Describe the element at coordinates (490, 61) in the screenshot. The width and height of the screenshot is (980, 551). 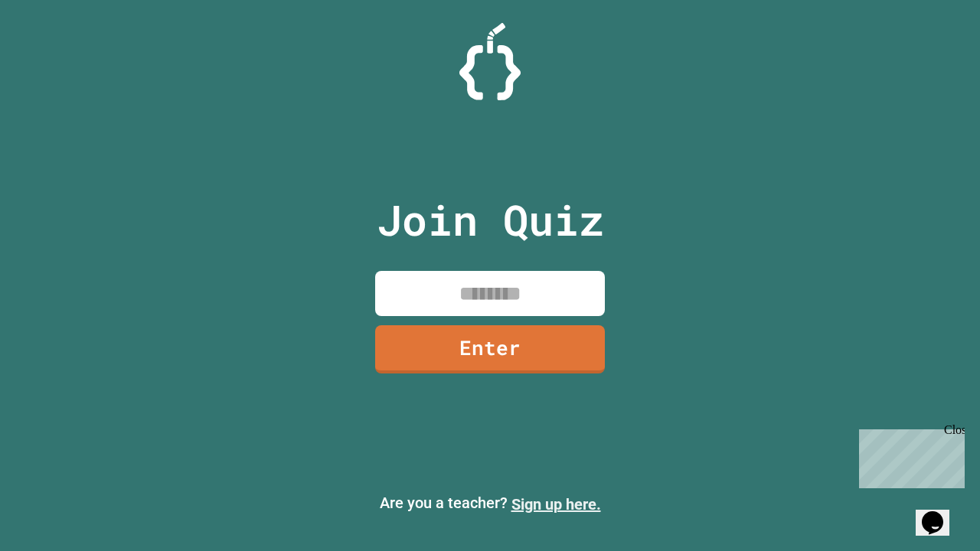
I see `img: Logo.svg` at that location.